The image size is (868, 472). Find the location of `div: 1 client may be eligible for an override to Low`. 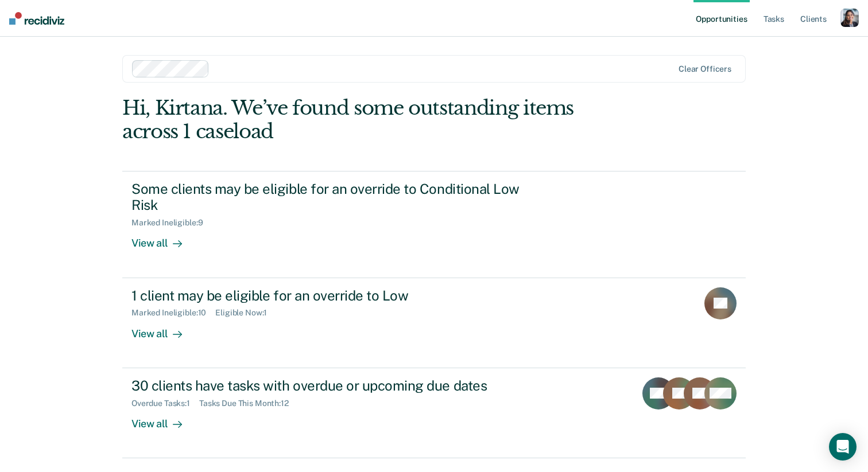

div: 1 client may be eligible for an override to Low is located at coordinates (333, 295).